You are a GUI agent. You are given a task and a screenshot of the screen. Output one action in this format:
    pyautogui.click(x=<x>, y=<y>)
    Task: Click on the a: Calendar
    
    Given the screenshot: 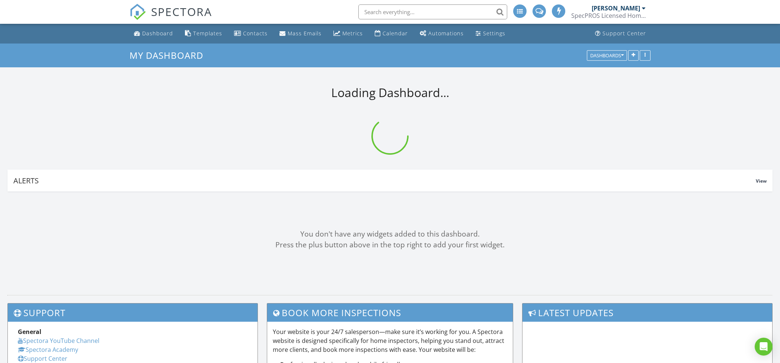 What is the action you would take?
    pyautogui.click(x=391, y=34)
    